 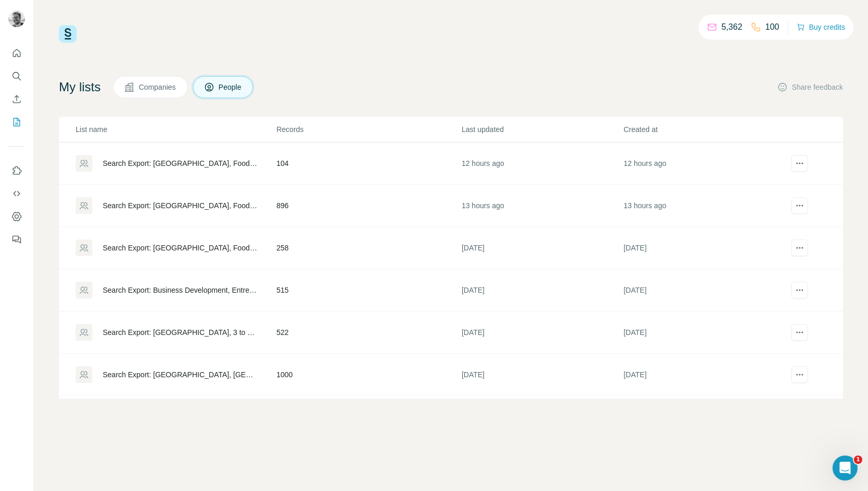 What do you see at coordinates (180, 290) in the screenshot?
I see `div: Search Export: Business Development, Entrepreneurship, Marketing, Sales, Director, Experienced Ma...` at bounding box center [180, 290].